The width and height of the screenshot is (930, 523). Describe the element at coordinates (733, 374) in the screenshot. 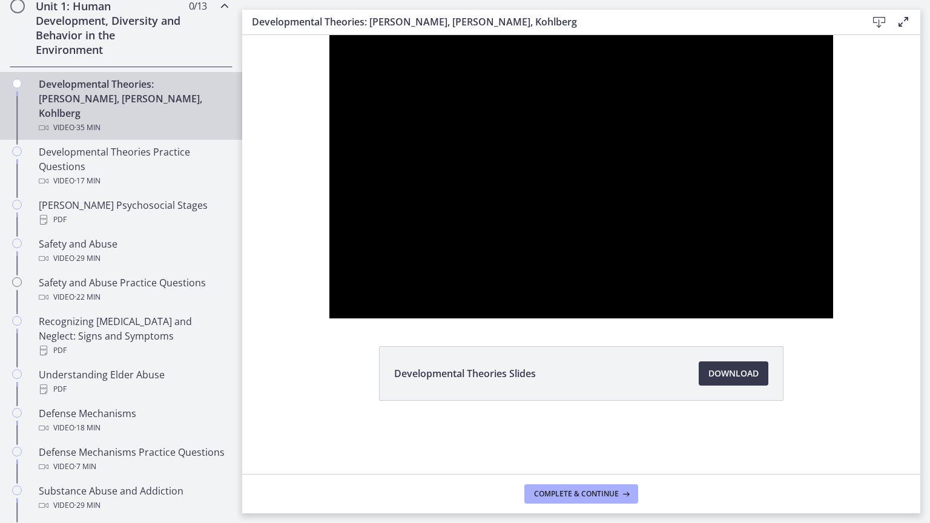

I see `span: Download` at that location.